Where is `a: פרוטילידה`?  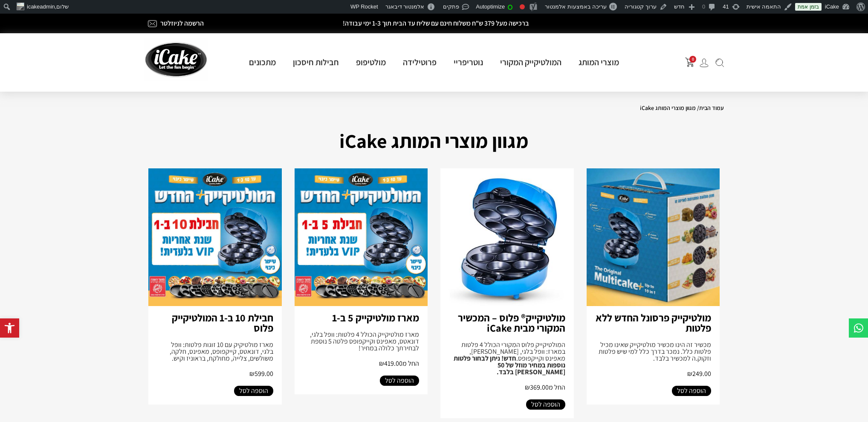
a: פרוטילידה is located at coordinates (419, 63).